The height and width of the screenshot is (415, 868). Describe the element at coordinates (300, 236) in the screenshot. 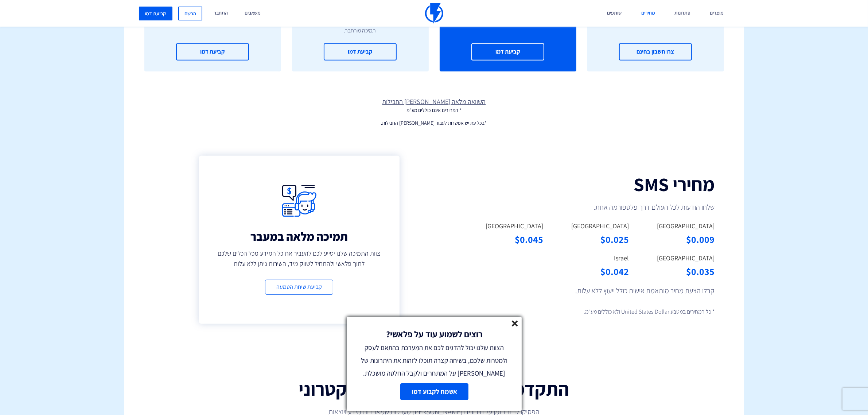

I see `h3: תמיכה מלאה במעבר` at that location.